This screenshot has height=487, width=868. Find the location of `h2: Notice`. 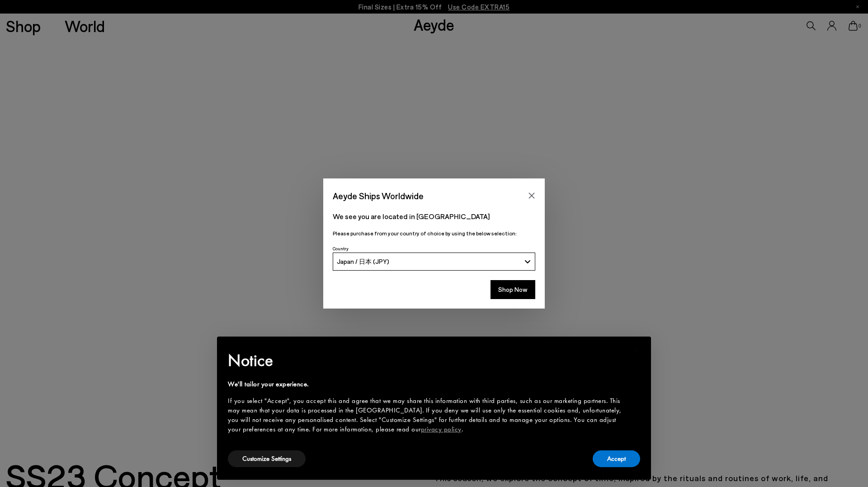

h2: Notice is located at coordinates (426, 361).